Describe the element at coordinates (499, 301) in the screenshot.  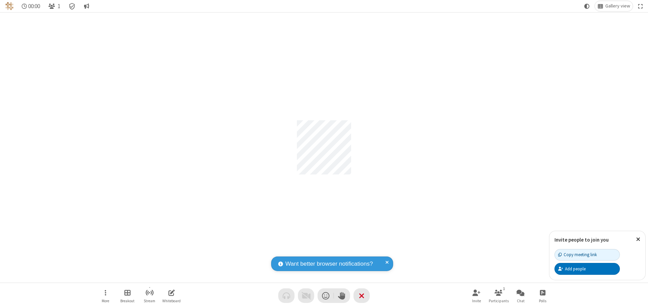
I see `span: Participants` at that location.